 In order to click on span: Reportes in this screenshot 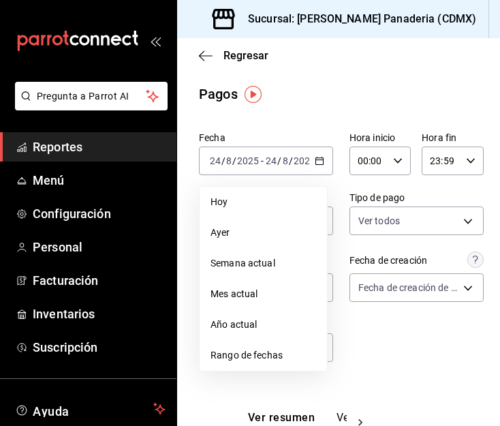, I will do `click(99, 147)`.